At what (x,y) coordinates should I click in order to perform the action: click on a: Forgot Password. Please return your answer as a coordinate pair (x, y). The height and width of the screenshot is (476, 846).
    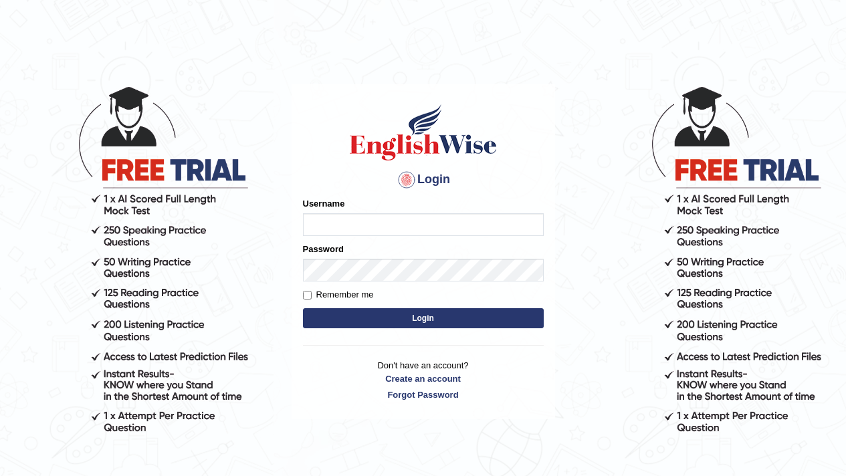
    Looking at the image, I should click on (423, 395).